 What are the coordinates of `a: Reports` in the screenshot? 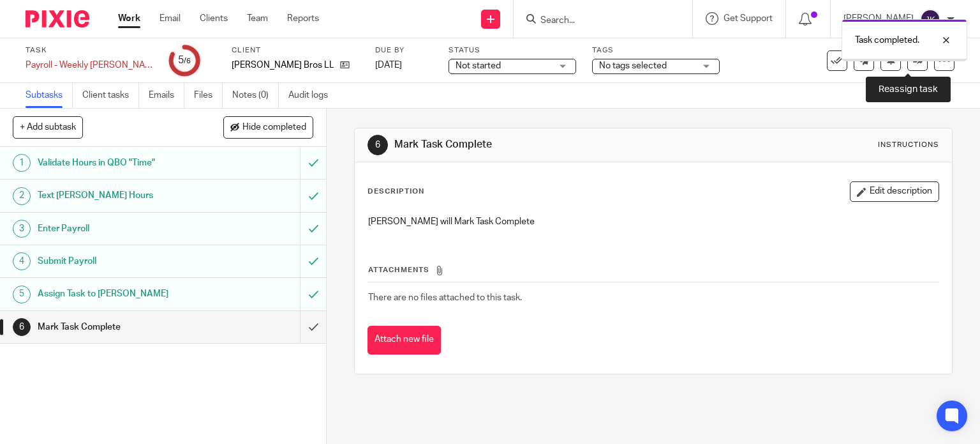 It's located at (303, 19).